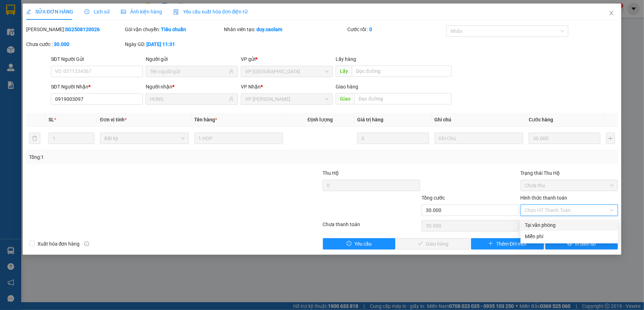  I want to click on b: SG2508120026, so click(82, 30).